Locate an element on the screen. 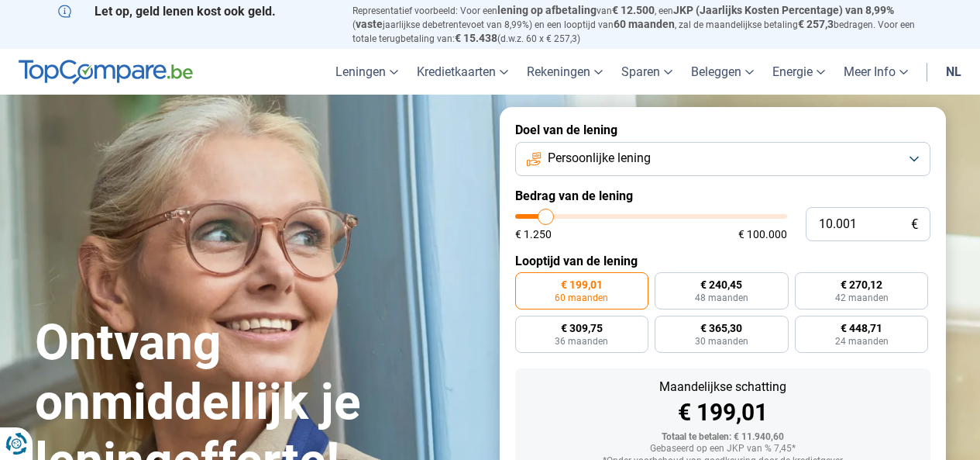  a: Meer Info is located at coordinates (875, 71).